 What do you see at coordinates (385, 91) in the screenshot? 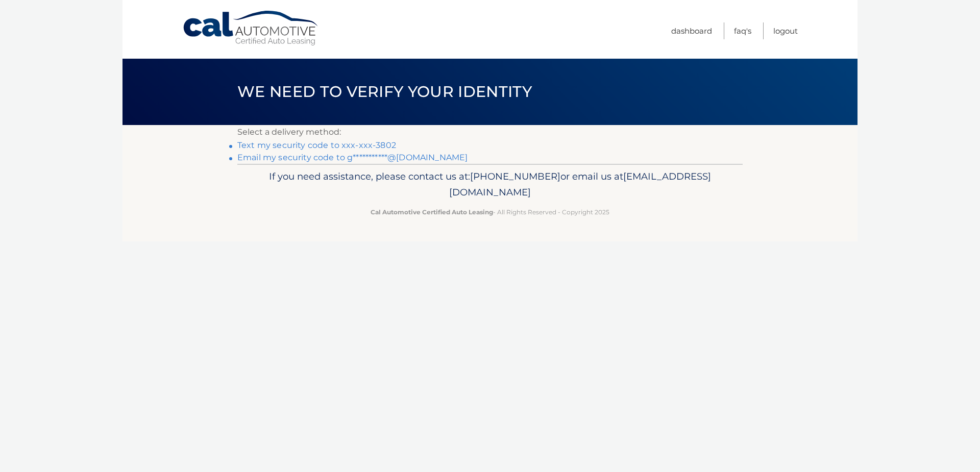
I see `span: We need to verify your identity` at bounding box center [385, 91].